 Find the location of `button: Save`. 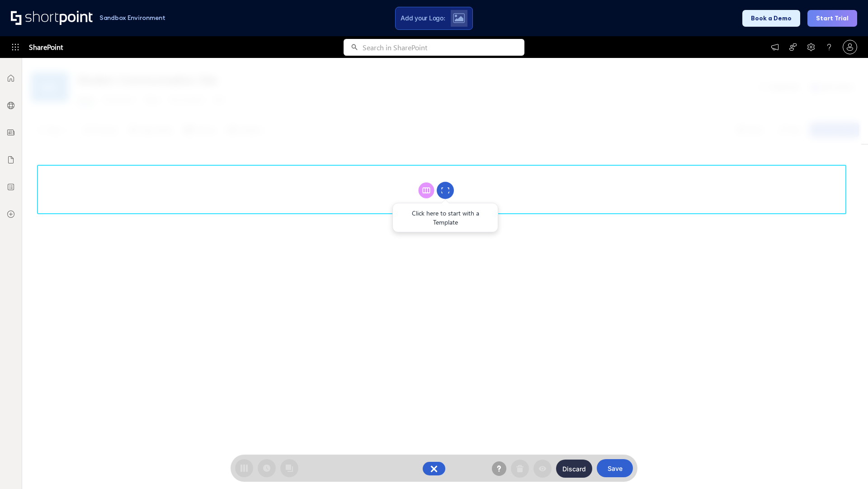

button: Save is located at coordinates (614, 468).